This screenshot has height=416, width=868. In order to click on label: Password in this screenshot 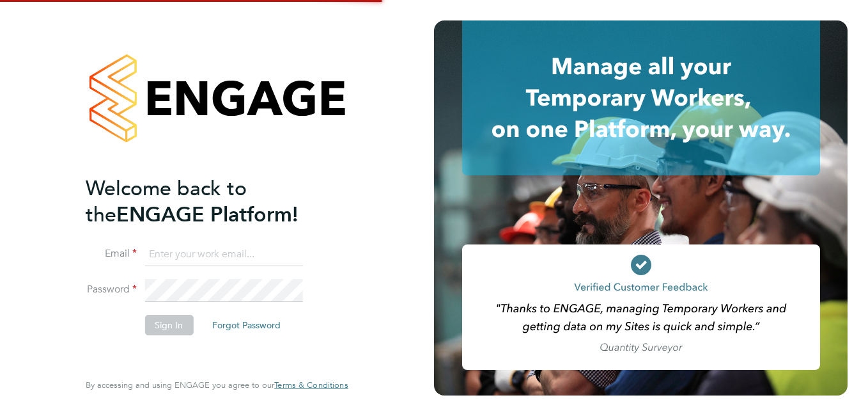, I will do `click(111, 289)`.